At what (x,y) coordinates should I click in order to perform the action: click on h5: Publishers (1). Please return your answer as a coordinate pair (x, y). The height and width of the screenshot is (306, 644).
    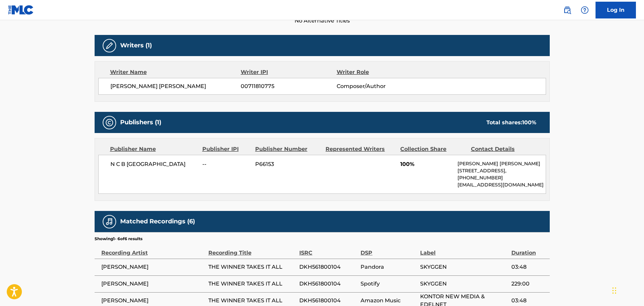
    Looking at the image, I should click on (141, 122).